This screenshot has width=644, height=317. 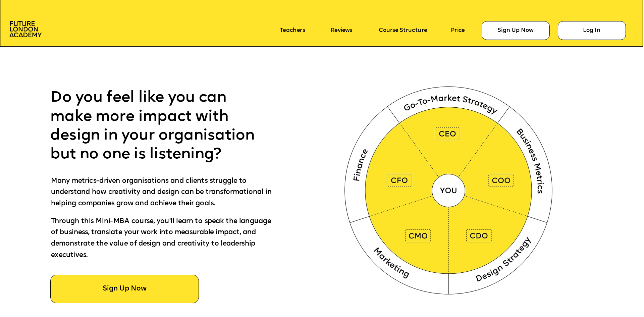 What do you see at coordinates (25, 29) in the screenshot?
I see `img: image-aac980e9-41de-4c2d-a048-f29dd30a0068.png` at bounding box center [25, 29].